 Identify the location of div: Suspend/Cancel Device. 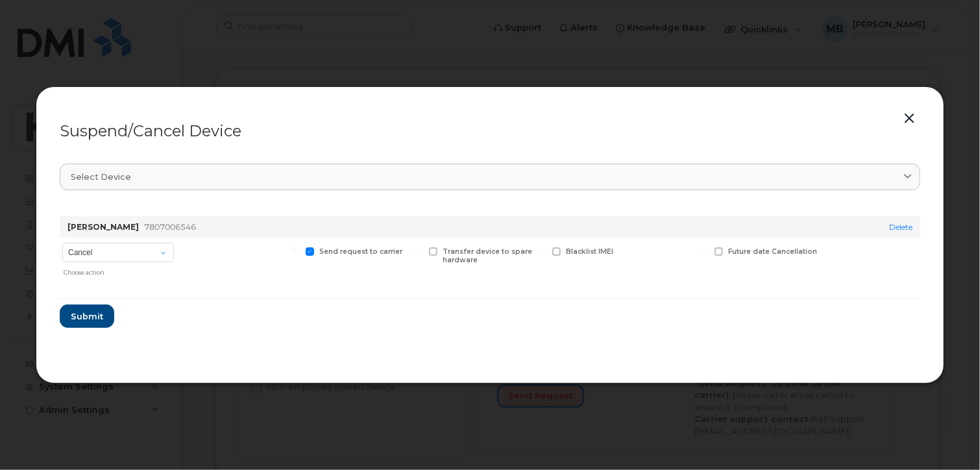
(490, 131).